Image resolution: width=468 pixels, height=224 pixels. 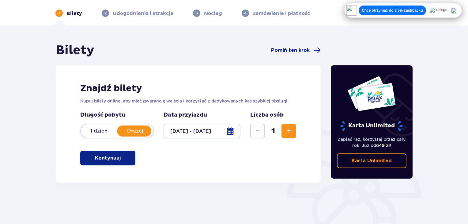 I want to click on p: 4, so click(x=246, y=13).